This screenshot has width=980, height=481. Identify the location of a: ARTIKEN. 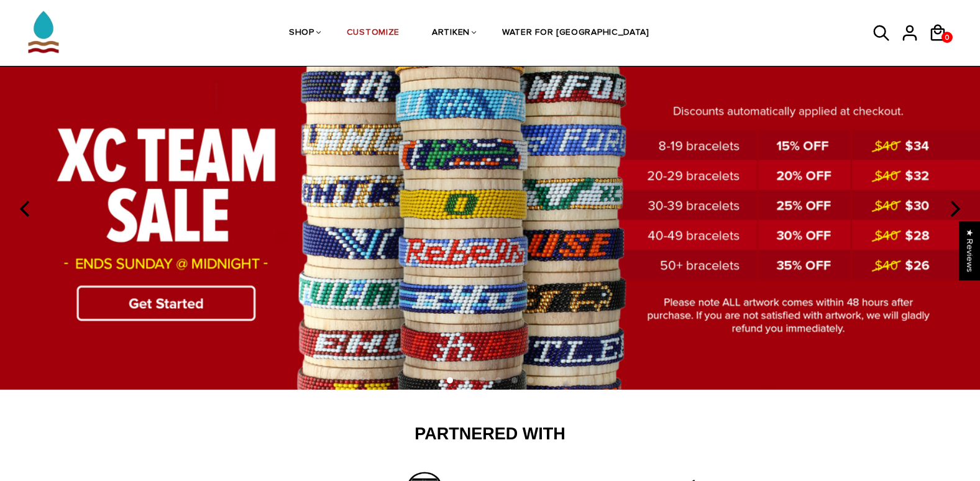
(450, 34).